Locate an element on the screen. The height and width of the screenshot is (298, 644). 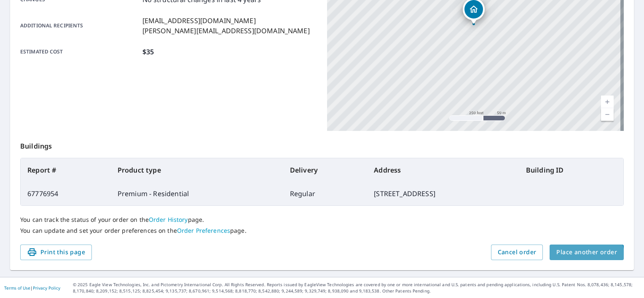
a: Order History is located at coordinates (168, 219).